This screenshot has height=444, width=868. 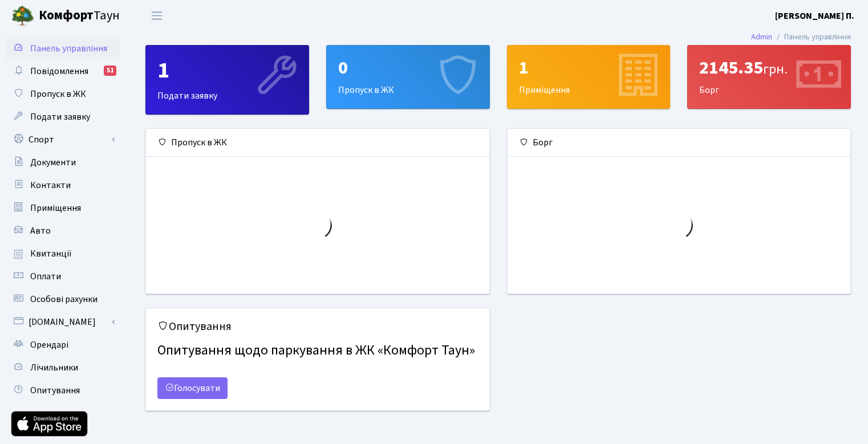 I want to click on span: Лічильники, so click(x=54, y=368).